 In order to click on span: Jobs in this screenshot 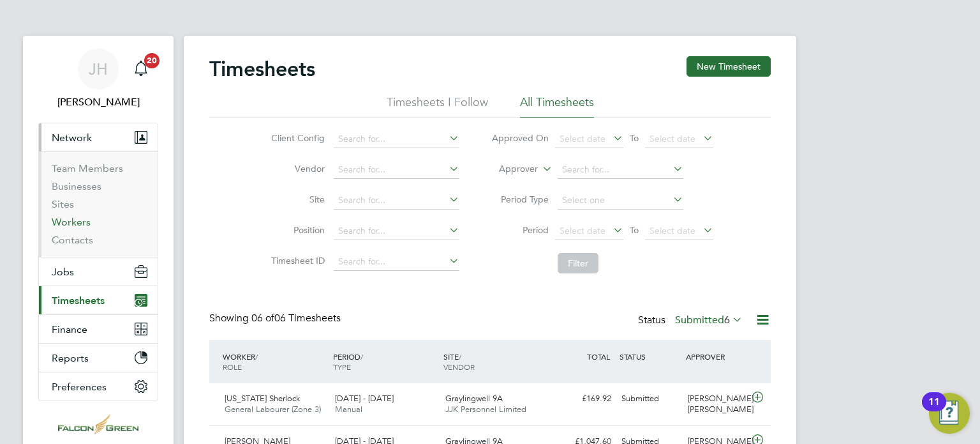, I will do `click(63, 272)`.